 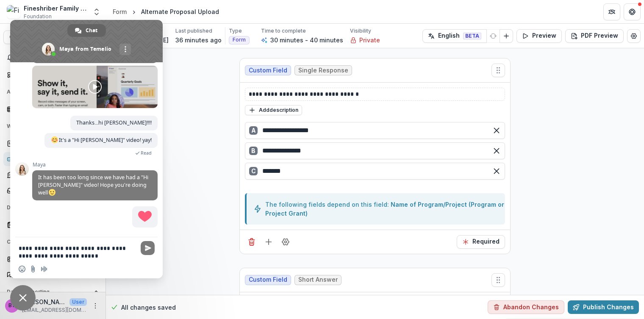 What do you see at coordinates (612, 12) in the screenshot?
I see `button: Partners` at bounding box center [612, 12].